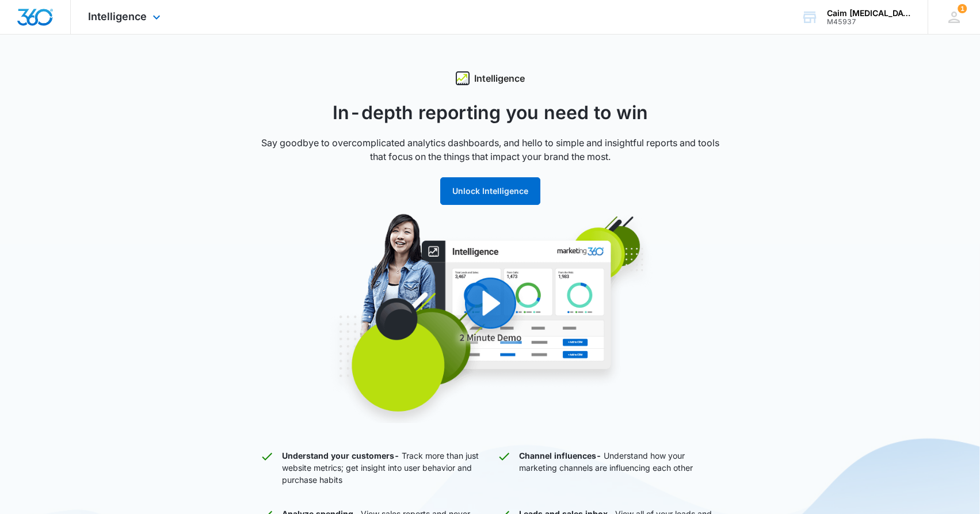 This screenshot has width=980, height=514. Describe the element at coordinates (491, 78) in the screenshot. I see `div: Intelligence` at that location.